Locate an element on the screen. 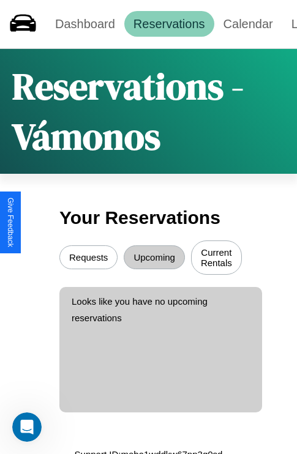 This screenshot has width=297, height=454. div: Give Feedback is located at coordinates (10, 222).